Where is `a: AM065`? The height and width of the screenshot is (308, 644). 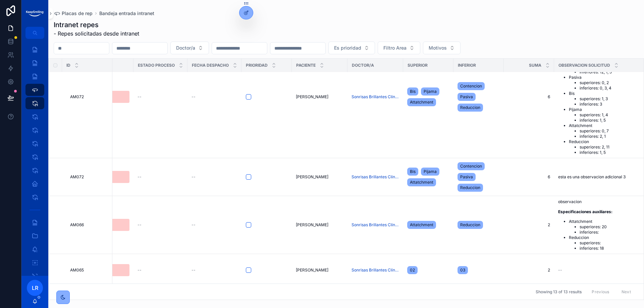 a: AM065 is located at coordinates (89, 270).